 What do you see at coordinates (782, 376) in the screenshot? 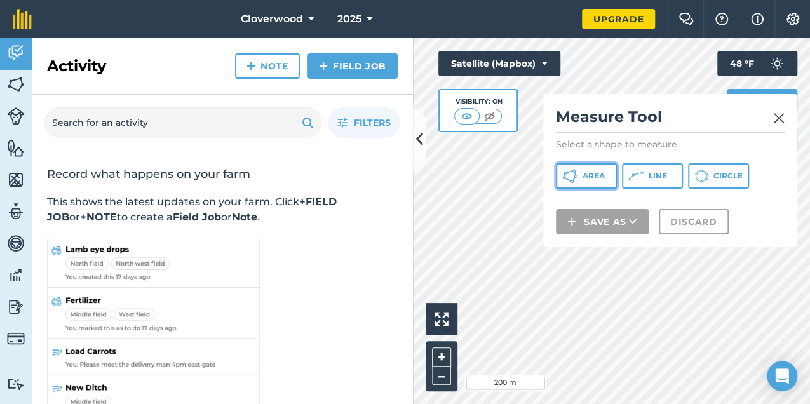
I see `div: Open Intercom Messenger` at bounding box center [782, 376].